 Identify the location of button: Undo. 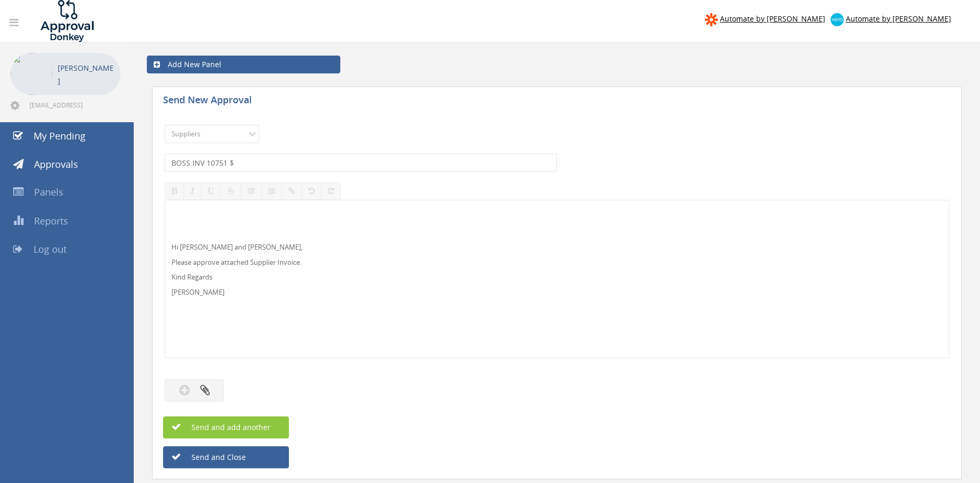
(311, 191).